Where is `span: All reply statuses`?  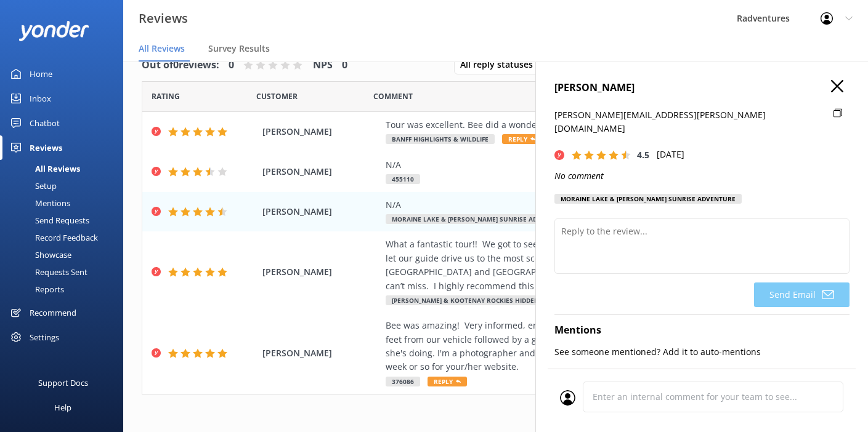
span: All reply statuses is located at coordinates (500, 65).